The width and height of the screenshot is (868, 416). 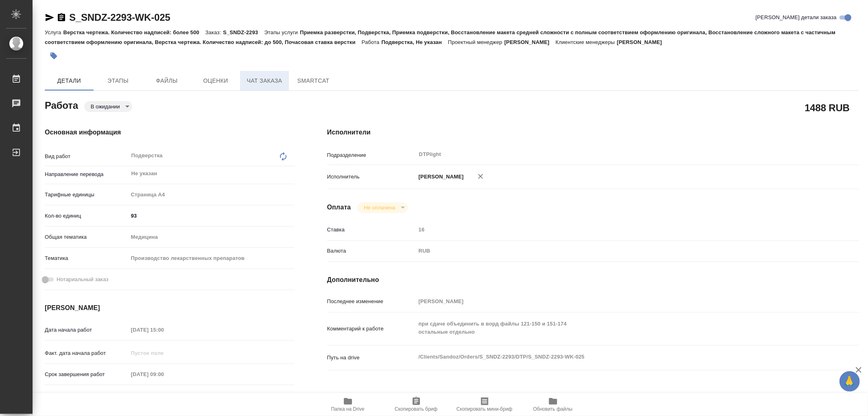 What do you see at coordinates (54, 32) in the screenshot?
I see `p: Услуга` at bounding box center [54, 32].